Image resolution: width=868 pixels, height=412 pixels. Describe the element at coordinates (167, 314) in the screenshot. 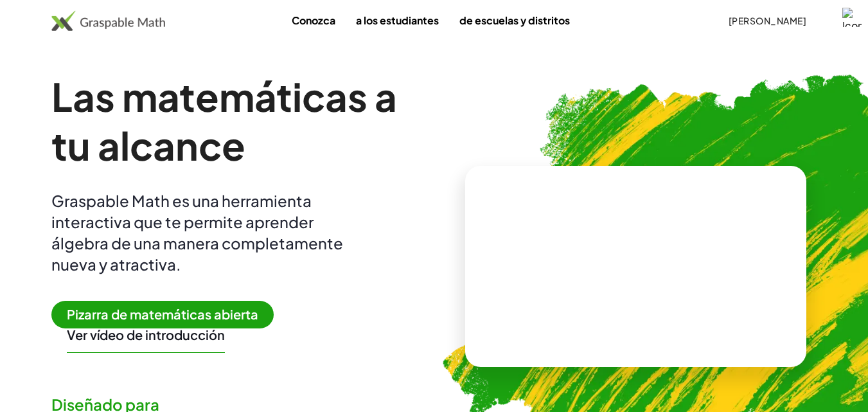

I see `a: Pizarra de matemáticas abierta` at that location.